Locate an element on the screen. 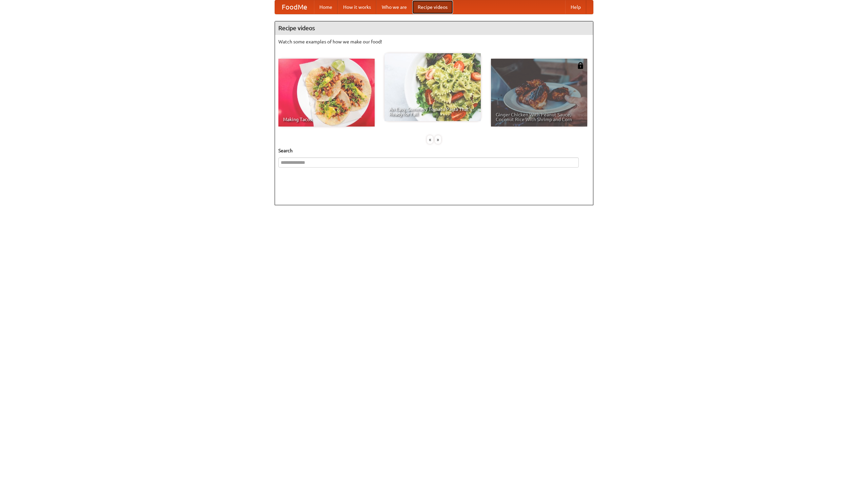  a: Home is located at coordinates (326, 7).